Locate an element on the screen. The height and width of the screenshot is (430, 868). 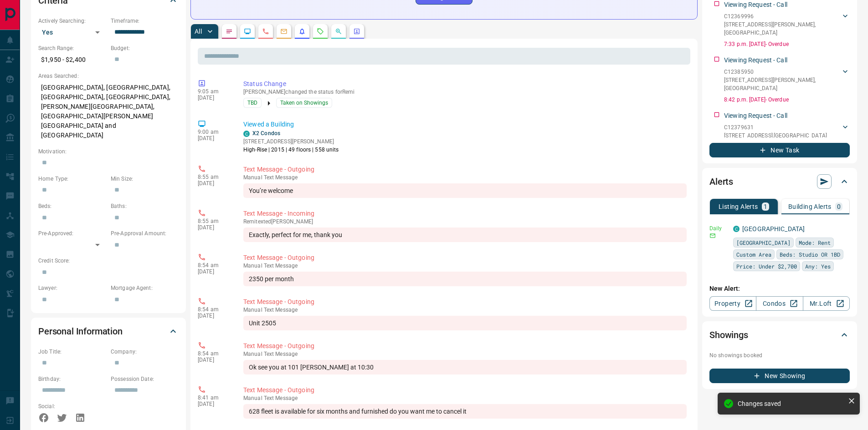
p: Listing Alerts is located at coordinates (738, 207).